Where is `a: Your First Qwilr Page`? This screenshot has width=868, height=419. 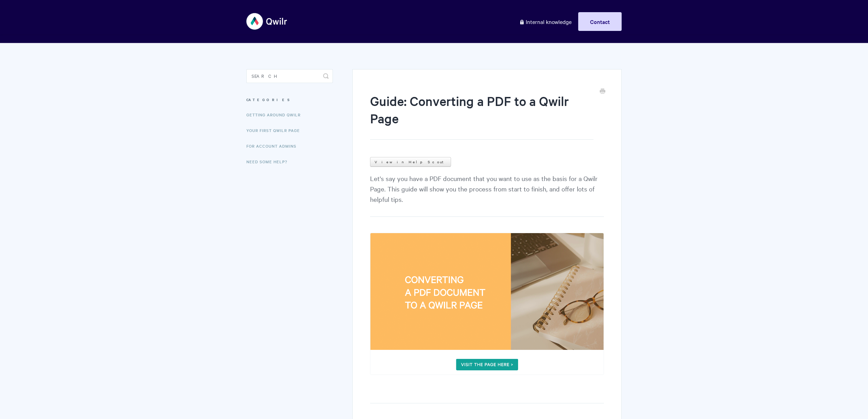
a: Your First Qwilr Page is located at coordinates (276, 131).